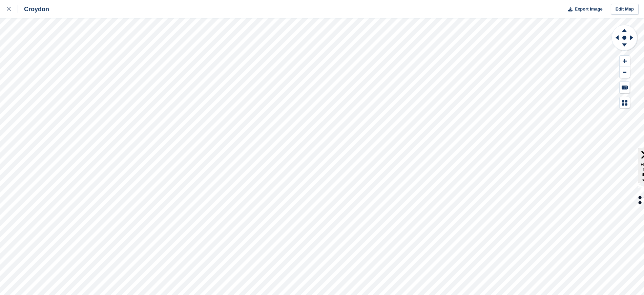 Image resolution: width=644 pixels, height=295 pixels. Describe the element at coordinates (625, 10) in the screenshot. I see `a: Edit Map` at that location.